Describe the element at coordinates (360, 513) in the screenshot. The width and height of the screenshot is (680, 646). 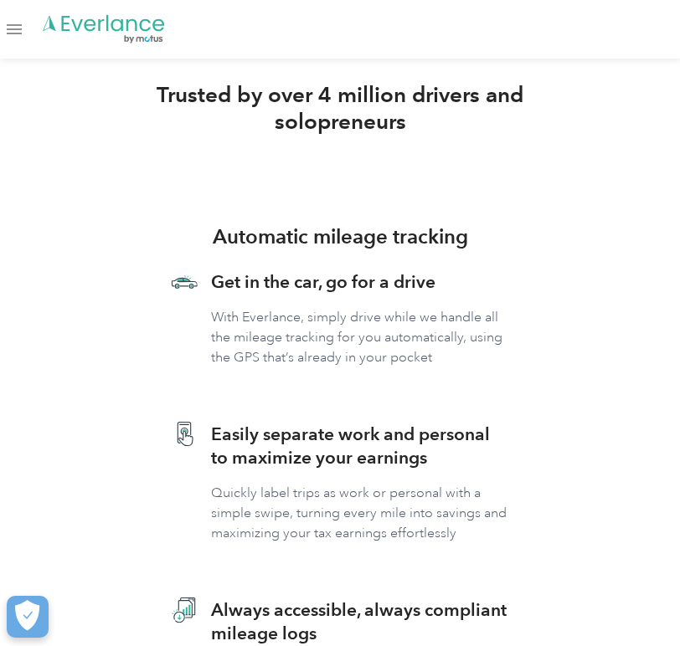
I see `p: Quickly label trips as work or personal with a simple swipe, turning every mile into savings and ...` at that location.